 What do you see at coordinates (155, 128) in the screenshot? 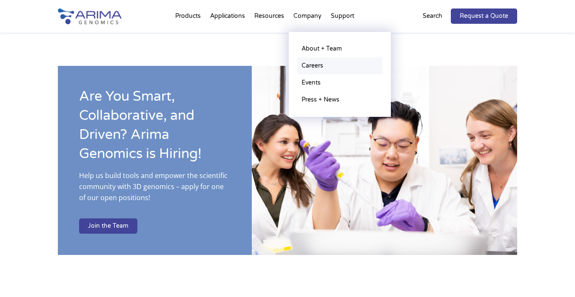
I see `h2: Are You Smart, Collaborative, and Driven? Arima Genomics is Hiring!` at bounding box center [155, 128].